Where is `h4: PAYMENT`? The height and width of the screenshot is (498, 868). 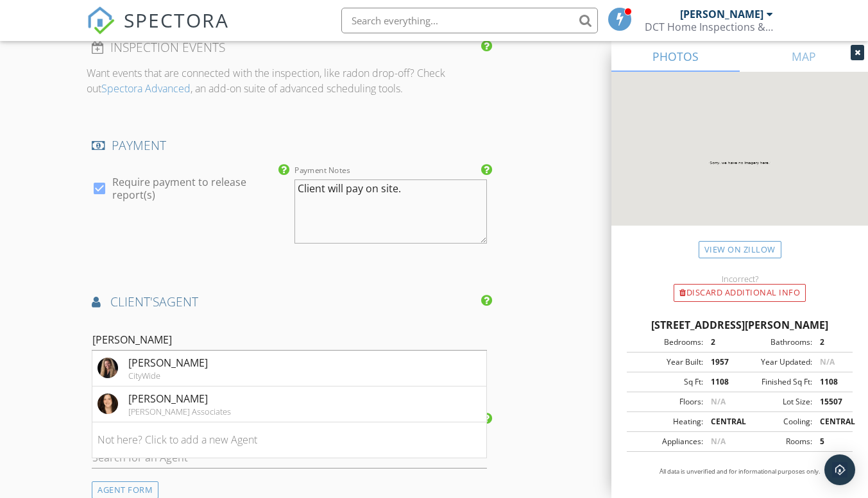
h4: PAYMENT is located at coordinates (289, 146).